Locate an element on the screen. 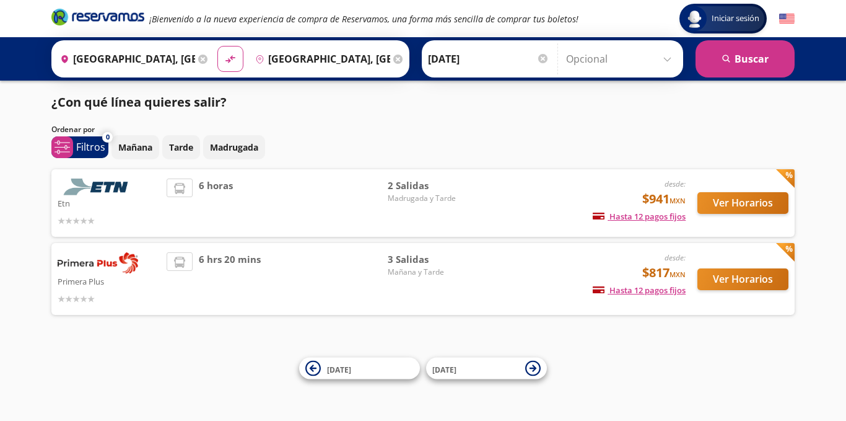  input: Buscar Origen is located at coordinates (125, 59).